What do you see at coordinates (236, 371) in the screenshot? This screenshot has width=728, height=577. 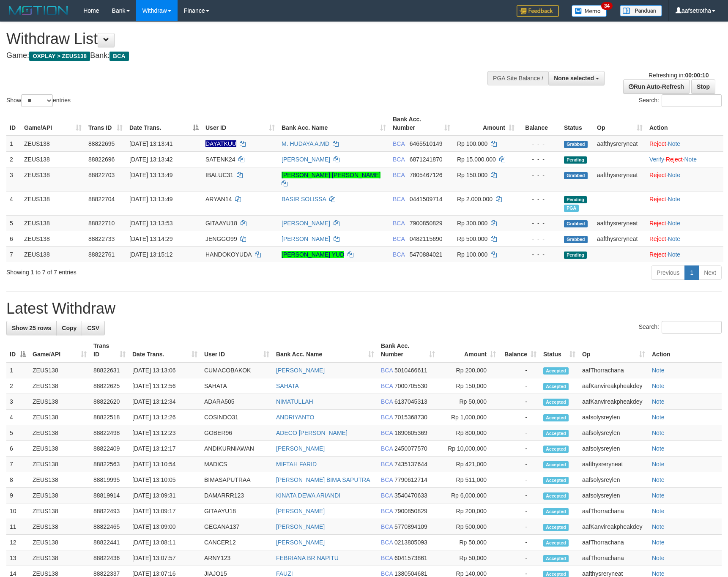 I see `td: CUMACOBAKOK` at bounding box center [236, 371].